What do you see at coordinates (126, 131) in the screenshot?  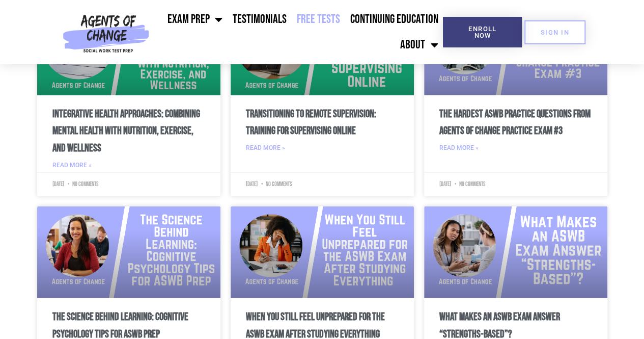 I see `a: Integrative Health Approaches: Combining Mental Health with Nutrition, Exercise, and Wellness` at bounding box center [126, 131].